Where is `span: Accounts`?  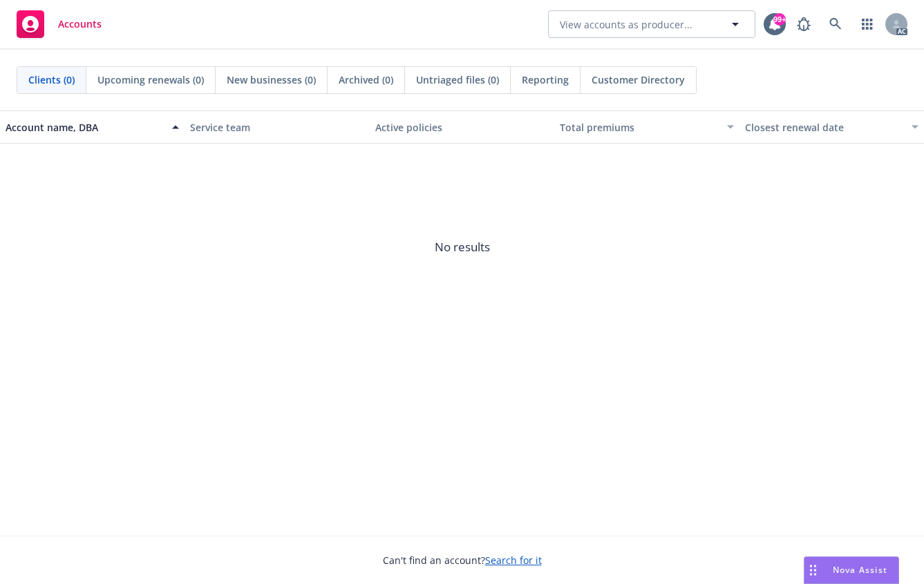
span: Accounts is located at coordinates (80, 24).